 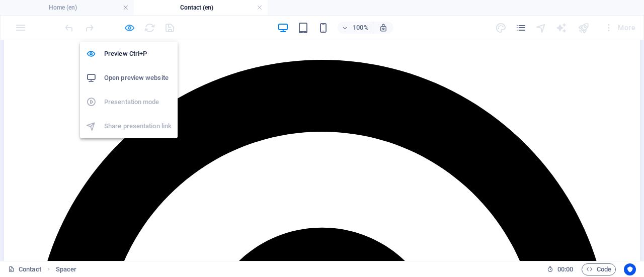 I want to click on h6: Session time, so click(x=560, y=270).